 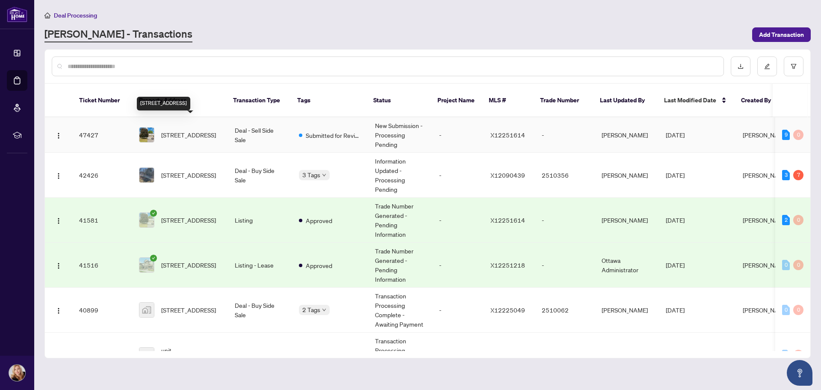 I want to click on button: filter, so click(x=794, y=66).